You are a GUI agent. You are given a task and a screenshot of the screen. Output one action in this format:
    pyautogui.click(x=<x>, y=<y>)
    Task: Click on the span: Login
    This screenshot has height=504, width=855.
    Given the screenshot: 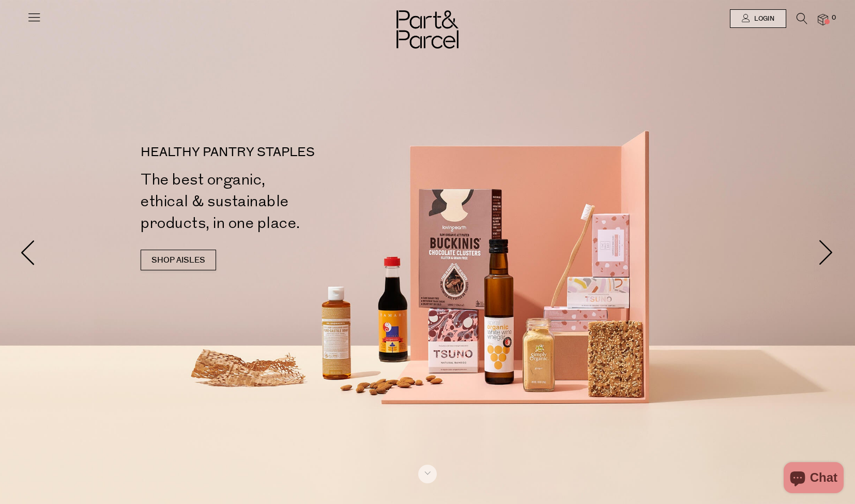 What is the action you would take?
    pyautogui.click(x=763, y=19)
    